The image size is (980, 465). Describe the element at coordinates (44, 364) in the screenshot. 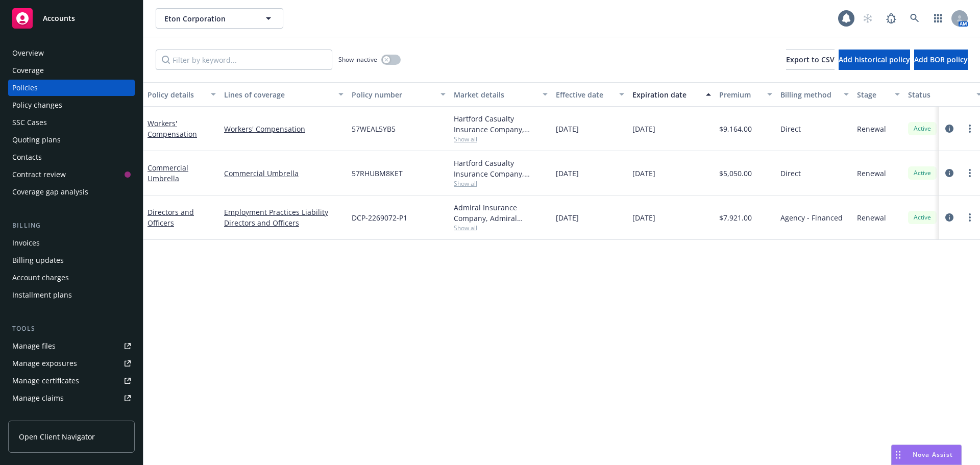

I see `div: Manage exposures` at that location.